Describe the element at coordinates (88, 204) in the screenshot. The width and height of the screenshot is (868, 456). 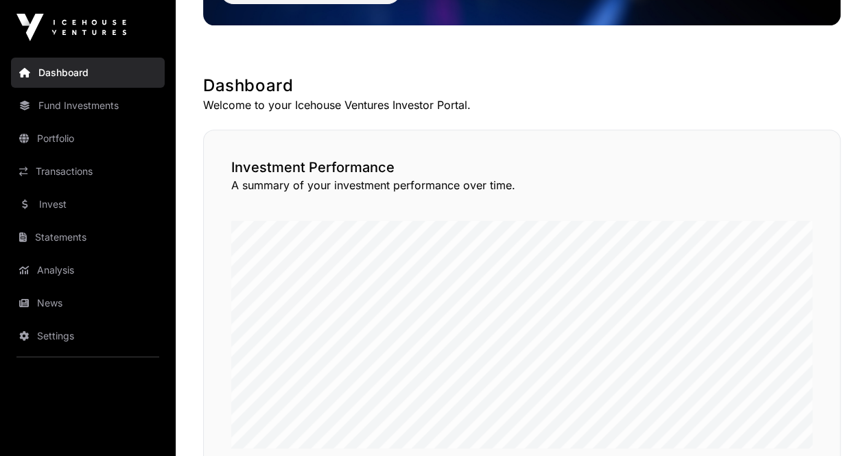
I see `a: Invest` at that location.